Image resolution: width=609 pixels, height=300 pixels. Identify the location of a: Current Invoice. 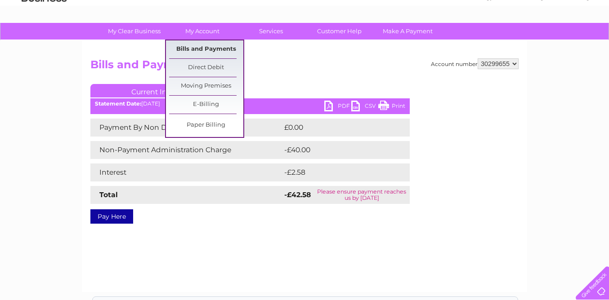
(158, 91).